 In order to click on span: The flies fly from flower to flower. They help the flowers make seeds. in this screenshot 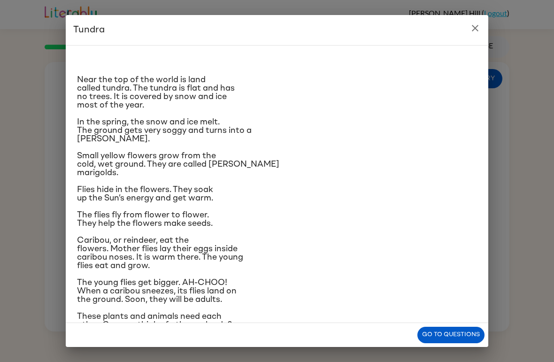, I will do `click(145, 219)`.